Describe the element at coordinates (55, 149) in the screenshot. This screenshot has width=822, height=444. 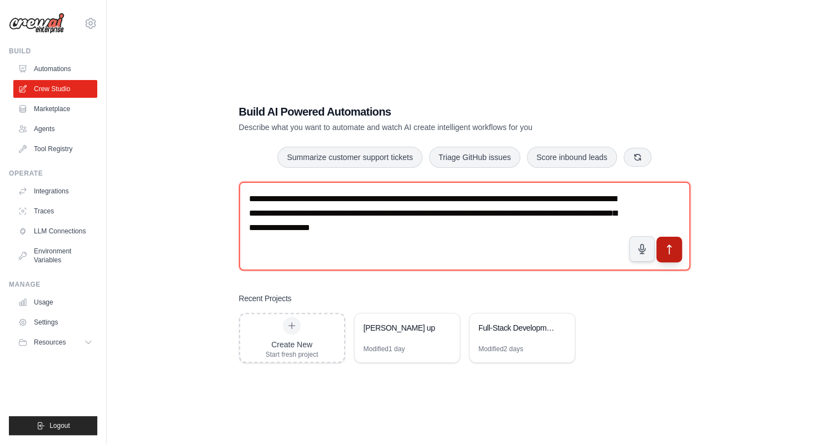
I see `a: Tool Registry` at that location.